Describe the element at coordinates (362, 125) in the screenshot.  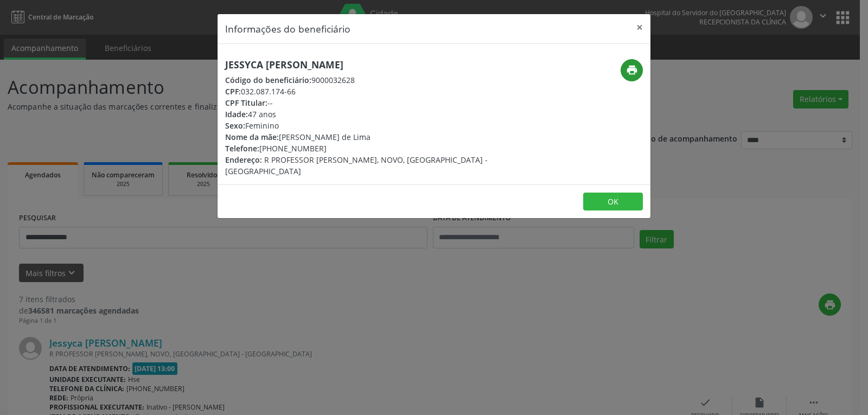
I see `div: Feminino` at that location.